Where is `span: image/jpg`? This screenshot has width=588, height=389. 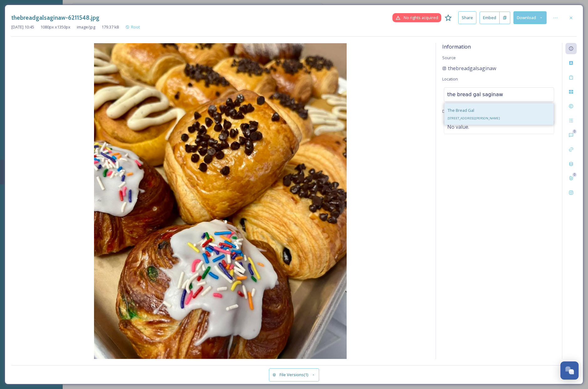
span: image/jpg is located at coordinates (86, 27).